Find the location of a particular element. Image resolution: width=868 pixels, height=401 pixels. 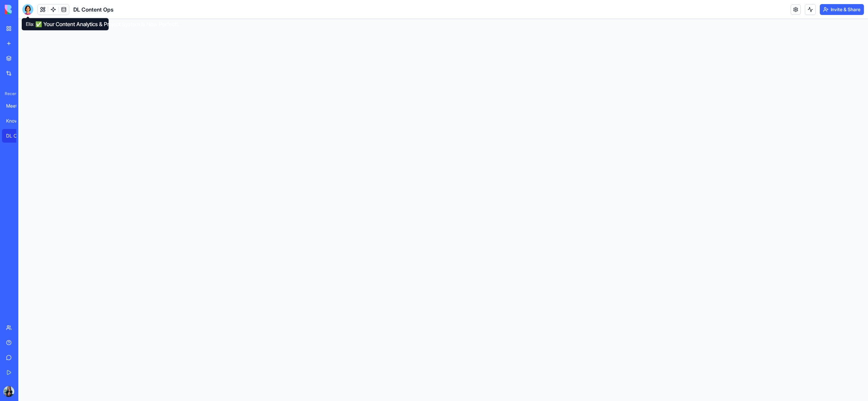

button: Invite & Share is located at coordinates (842, 10).